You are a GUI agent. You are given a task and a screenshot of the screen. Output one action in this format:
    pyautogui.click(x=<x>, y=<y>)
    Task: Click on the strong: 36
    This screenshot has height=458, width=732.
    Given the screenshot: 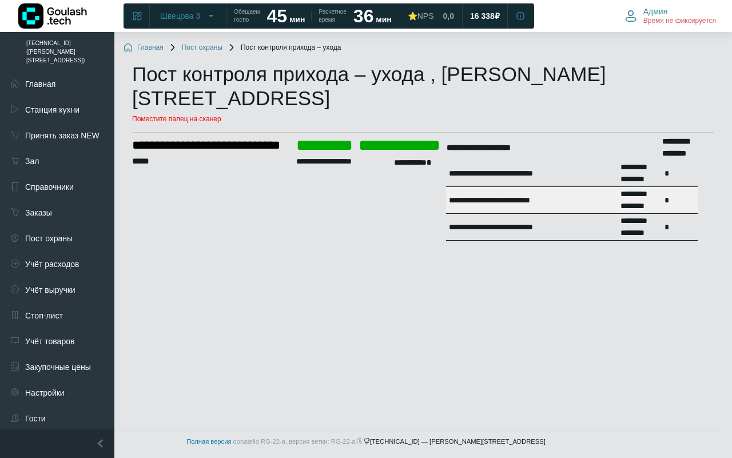 What is the action you would take?
    pyautogui.click(x=364, y=16)
    